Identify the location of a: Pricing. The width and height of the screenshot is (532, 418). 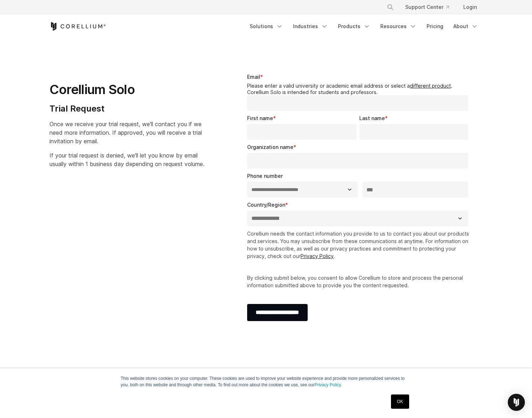
(435, 26).